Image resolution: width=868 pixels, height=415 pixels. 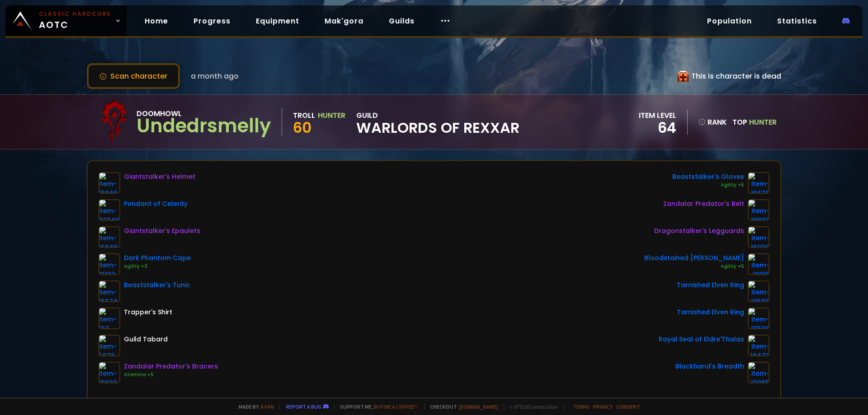 What do you see at coordinates (438, 122) in the screenshot?
I see `div: guild` at bounding box center [438, 122].